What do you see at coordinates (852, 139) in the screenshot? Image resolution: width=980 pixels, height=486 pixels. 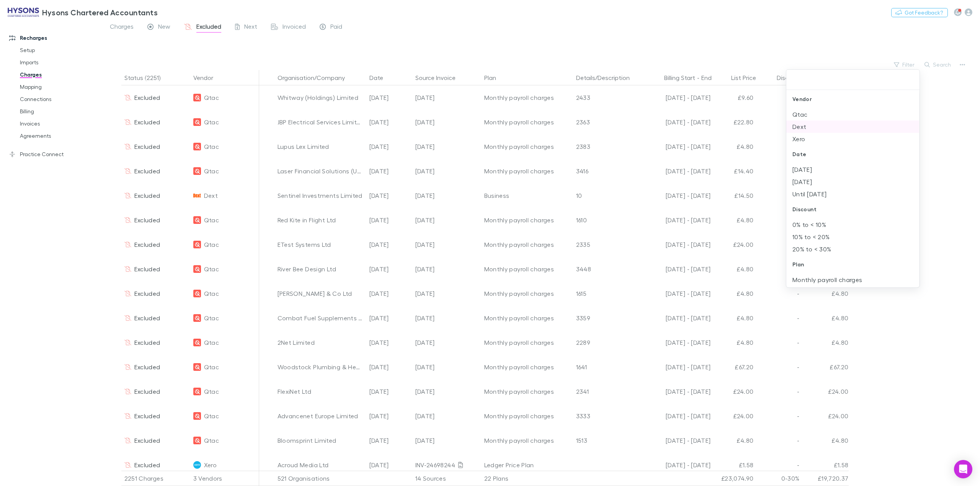 I see `li: Xero` at bounding box center [852, 139].